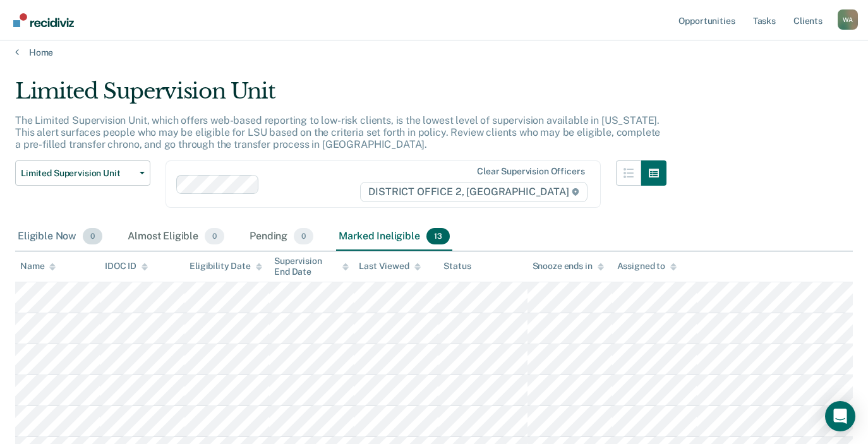 The width and height of the screenshot is (868, 444). Describe the element at coordinates (38, 266) in the screenshot. I see `div: Name` at that location.